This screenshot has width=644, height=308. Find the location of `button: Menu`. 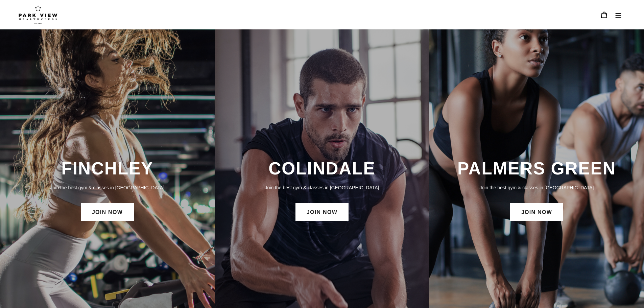

button: Menu is located at coordinates (618, 15).